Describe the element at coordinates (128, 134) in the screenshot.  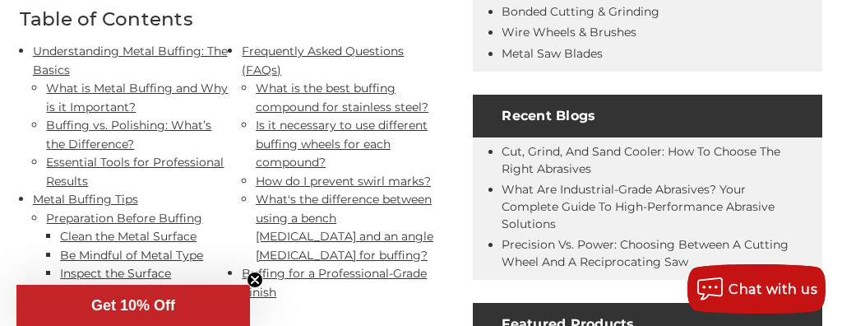
I see `a: Buffing vs. Polishing: What’s the Difference?` at that location.